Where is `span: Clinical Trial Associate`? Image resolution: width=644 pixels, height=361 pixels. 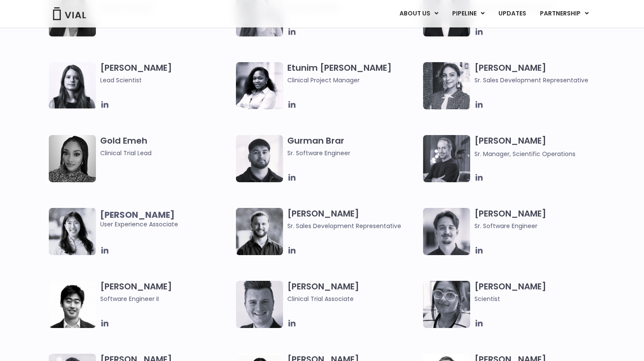 span: Clinical Trial Associate is located at coordinates (353, 299).